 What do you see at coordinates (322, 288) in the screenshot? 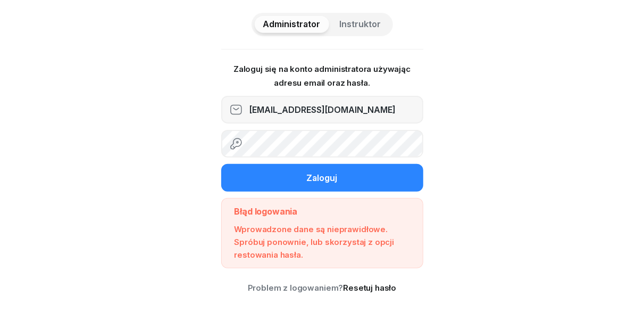
I see `div: Problem z logowaniem?` at bounding box center [322, 288].